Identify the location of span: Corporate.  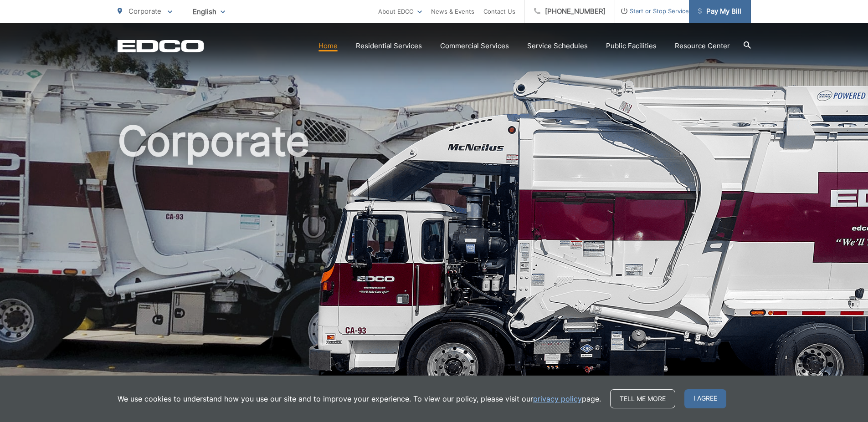
(145, 11).